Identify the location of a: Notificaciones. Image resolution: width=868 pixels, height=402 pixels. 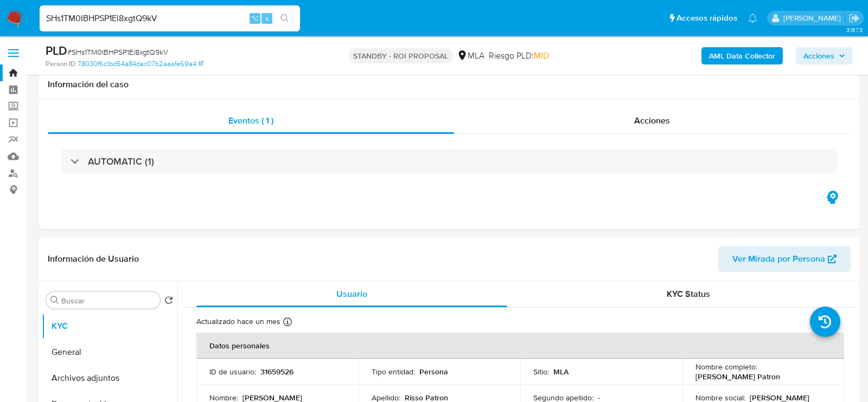
(753, 18).